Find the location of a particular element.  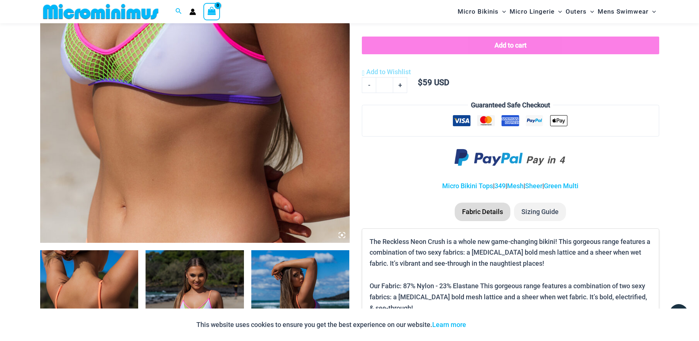

a: Micro Bikini Tops is located at coordinates (468, 185).